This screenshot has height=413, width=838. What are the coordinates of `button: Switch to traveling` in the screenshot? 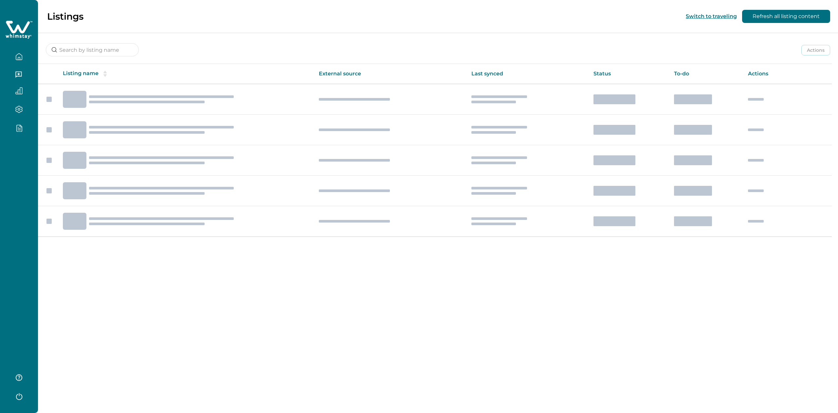 It's located at (711, 16).